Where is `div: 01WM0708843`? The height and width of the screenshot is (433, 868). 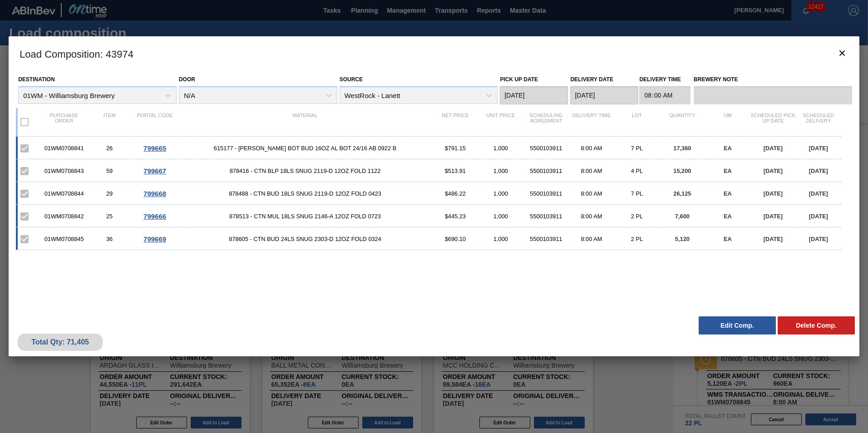
div: 01WM0708843 is located at coordinates (64, 170).